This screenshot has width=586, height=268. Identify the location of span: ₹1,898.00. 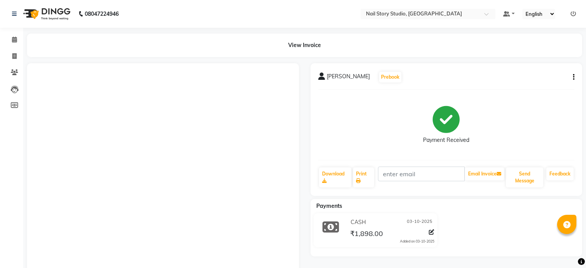
(366, 234).